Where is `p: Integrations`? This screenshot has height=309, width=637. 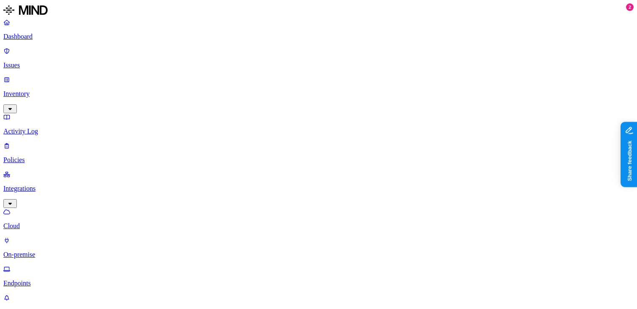
p: Integrations is located at coordinates (319, 189).